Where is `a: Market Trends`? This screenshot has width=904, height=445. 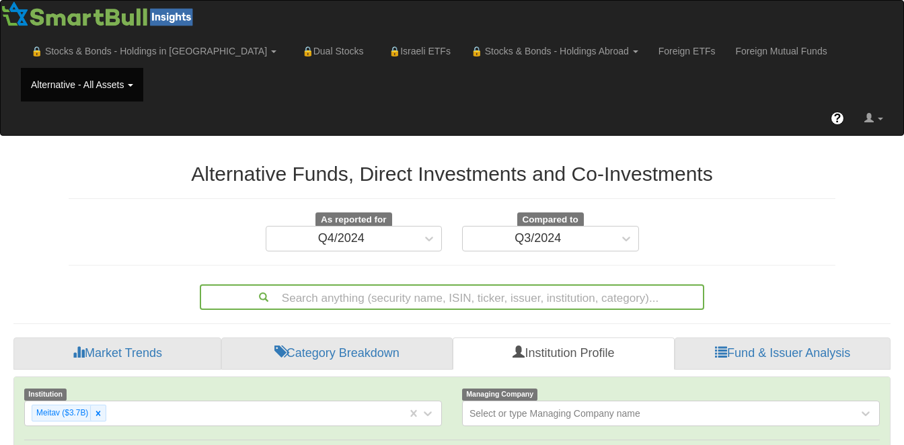
a: Market Trends is located at coordinates (117, 354).